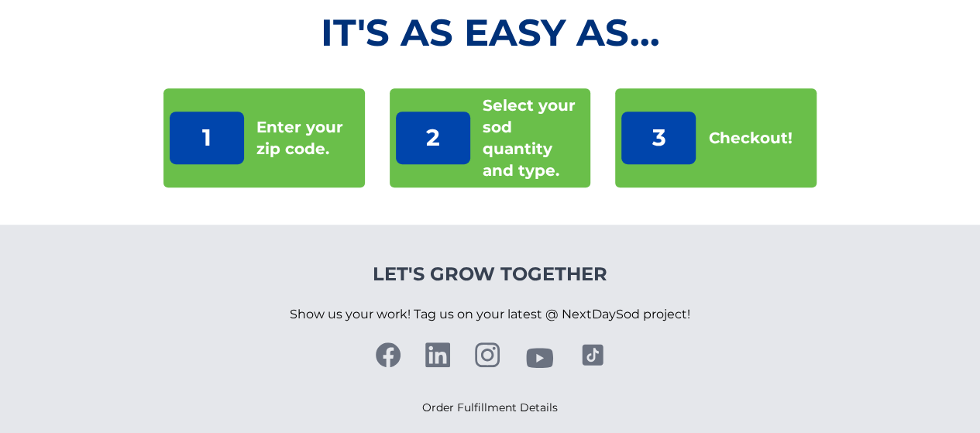  Describe the element at coordinates (307, 138) in the screenshot. I see `p: Enter your zip code.` at that location.